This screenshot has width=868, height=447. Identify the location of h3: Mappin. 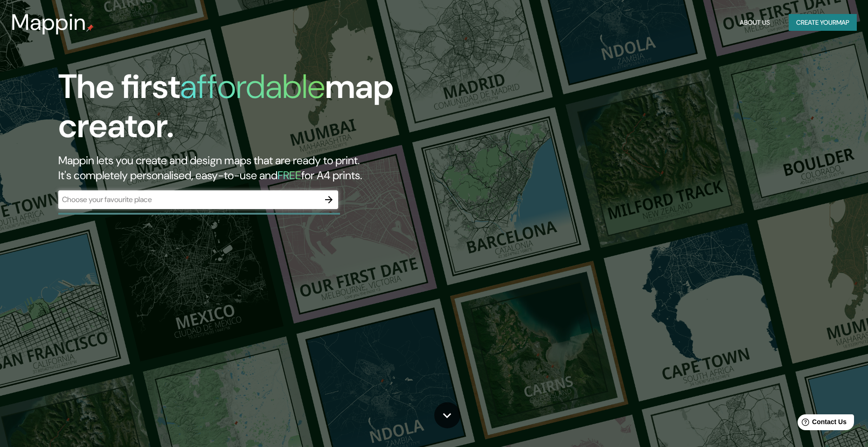
(49, 22).